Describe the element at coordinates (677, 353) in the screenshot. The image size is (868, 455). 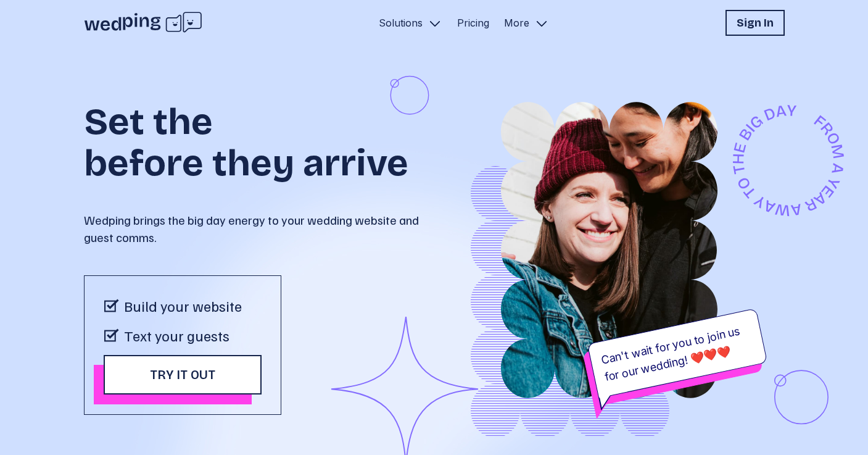
I see `div: Can't wait for you to join us for our wedding! ❤️️️❤️️️❤️` at that location.